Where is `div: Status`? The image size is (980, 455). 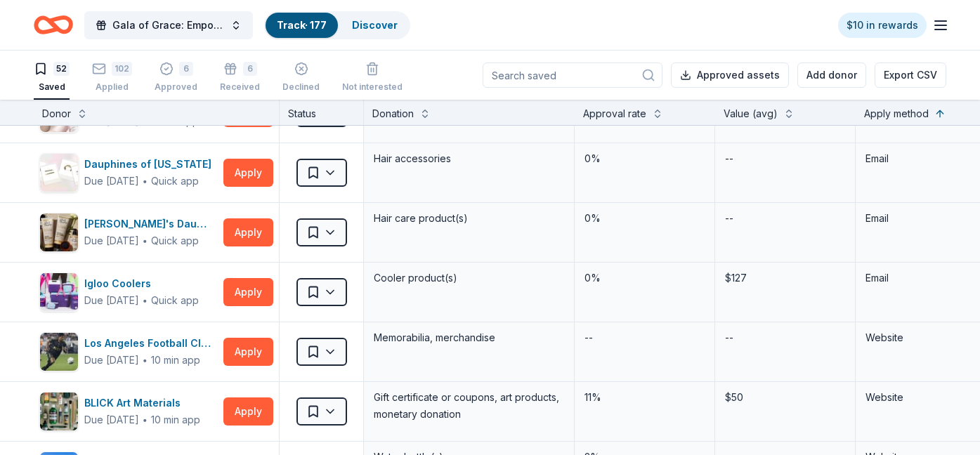
div: Status is located at coordinates (322, 113).